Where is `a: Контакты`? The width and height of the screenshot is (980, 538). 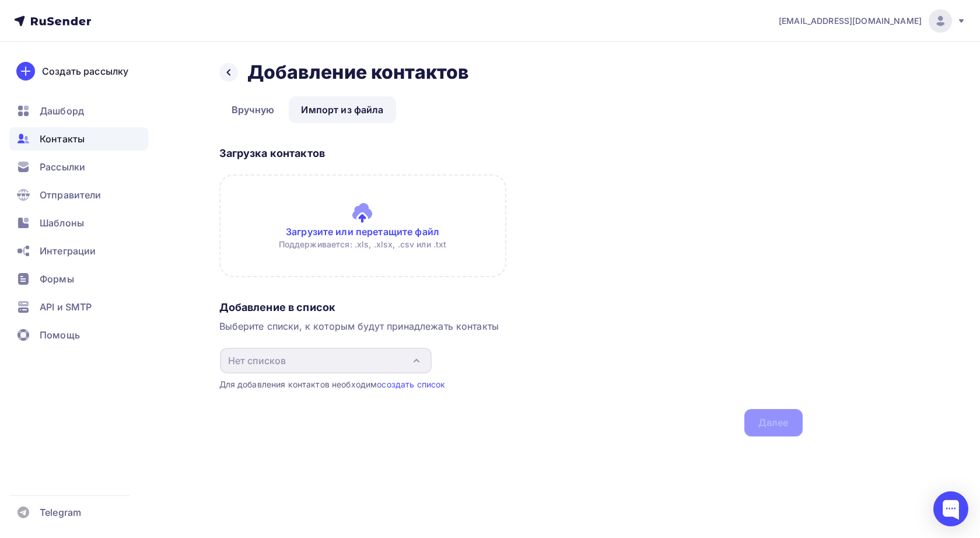 a: Контакты is located at coordinates (79, 139).